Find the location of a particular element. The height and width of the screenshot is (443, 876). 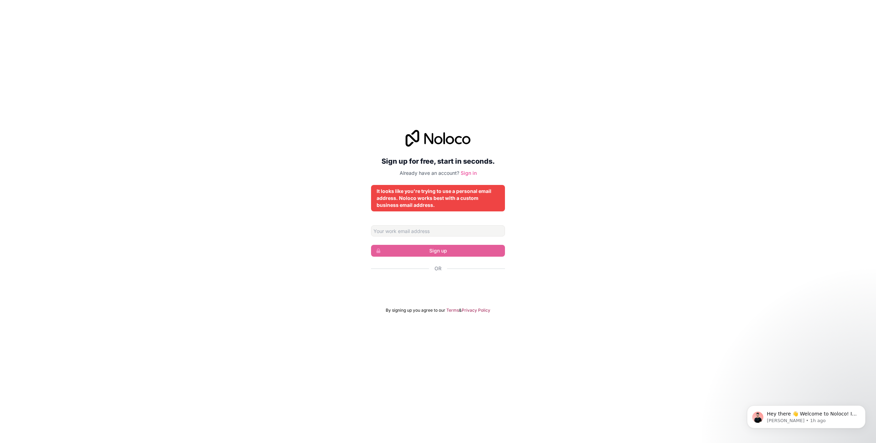

p: Hey there 👋 Welcome to Noloco! If you have any questions, just reply to this message. [GEOGRAPHIC... is located at coordinates (75, 23).